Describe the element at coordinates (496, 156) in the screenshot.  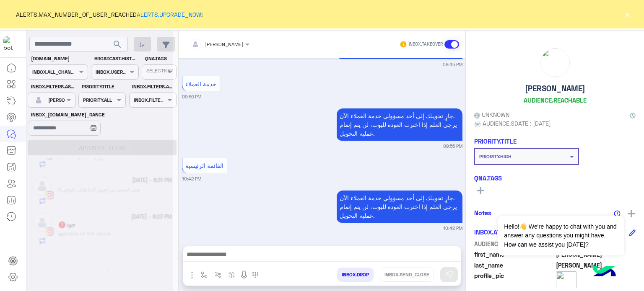
I see `b: PRIORITY.HIGH` at that location.